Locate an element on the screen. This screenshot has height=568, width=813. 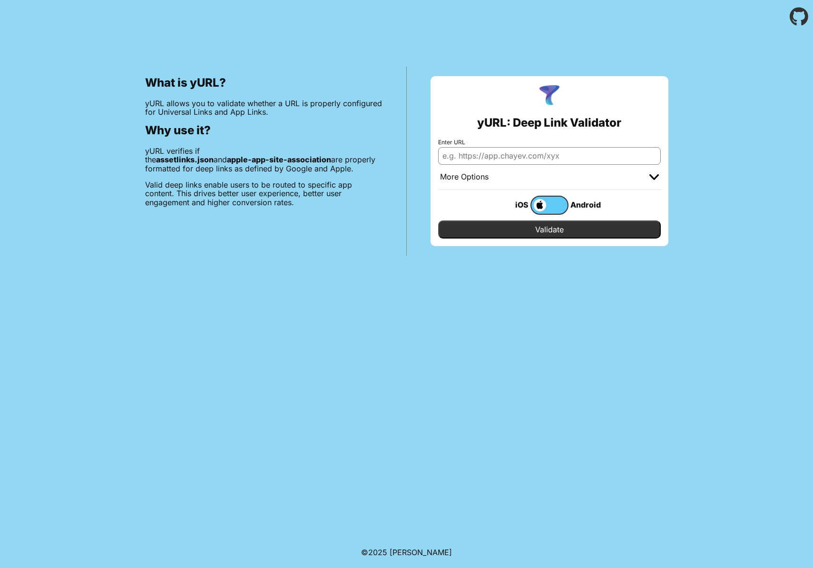
img: yURL Logo is located at coordinates (550, 96).